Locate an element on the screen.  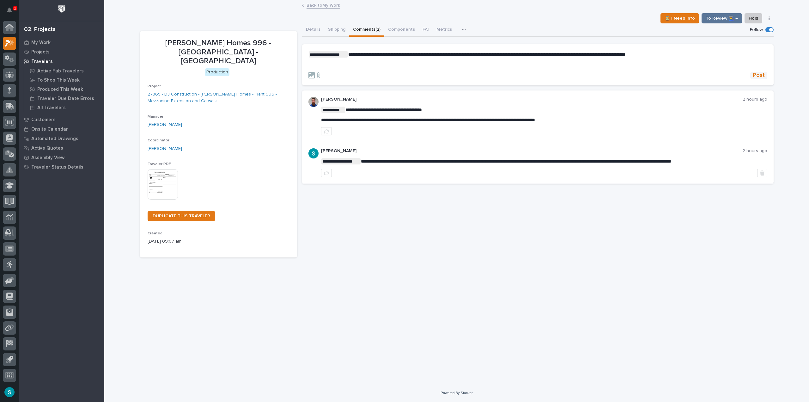
a: Projects is located at coordinates (62, 52).